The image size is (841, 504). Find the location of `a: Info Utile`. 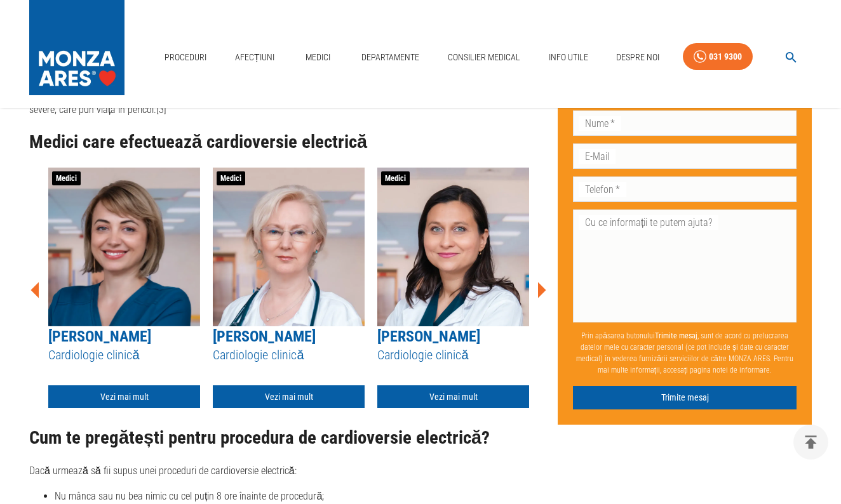

a: Info Utile is located at coordinates (568, 57).